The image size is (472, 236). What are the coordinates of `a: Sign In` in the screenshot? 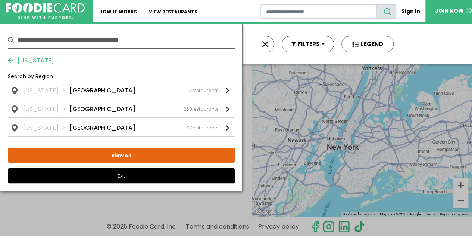 It's located at (411, 11).